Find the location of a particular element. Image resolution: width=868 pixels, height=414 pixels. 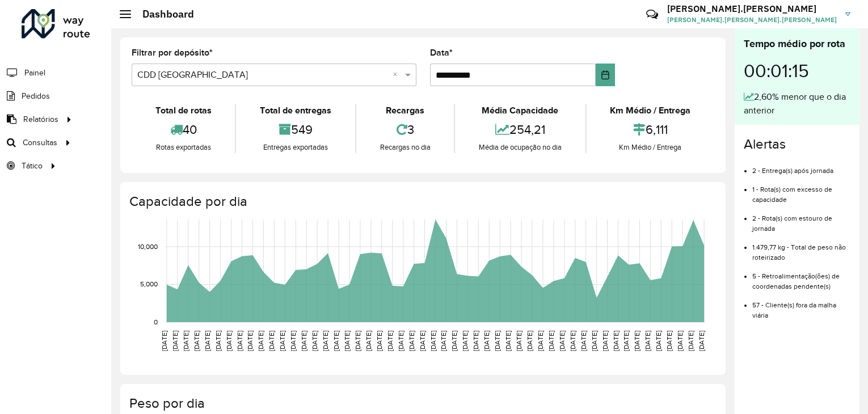

div: 549 is located at coordinates (295, 129).